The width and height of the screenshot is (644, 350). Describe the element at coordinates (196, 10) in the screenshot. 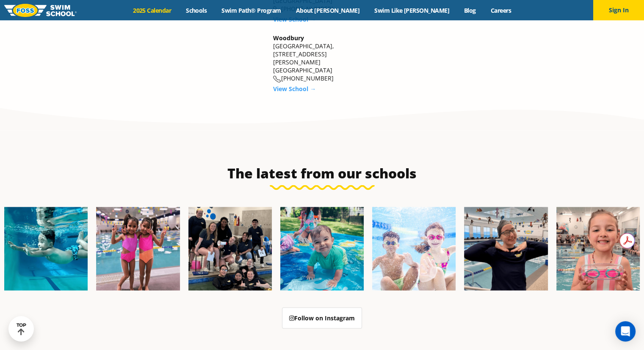

I see `a: Schools` at that location.